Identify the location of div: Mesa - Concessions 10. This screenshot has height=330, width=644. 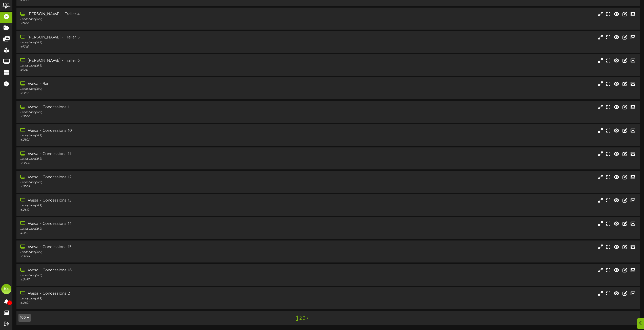
(146, 131).